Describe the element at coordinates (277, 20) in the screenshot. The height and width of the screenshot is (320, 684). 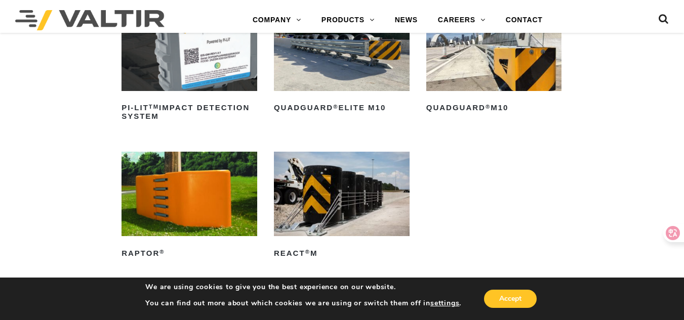
I see `a: COMPANY` at that location.